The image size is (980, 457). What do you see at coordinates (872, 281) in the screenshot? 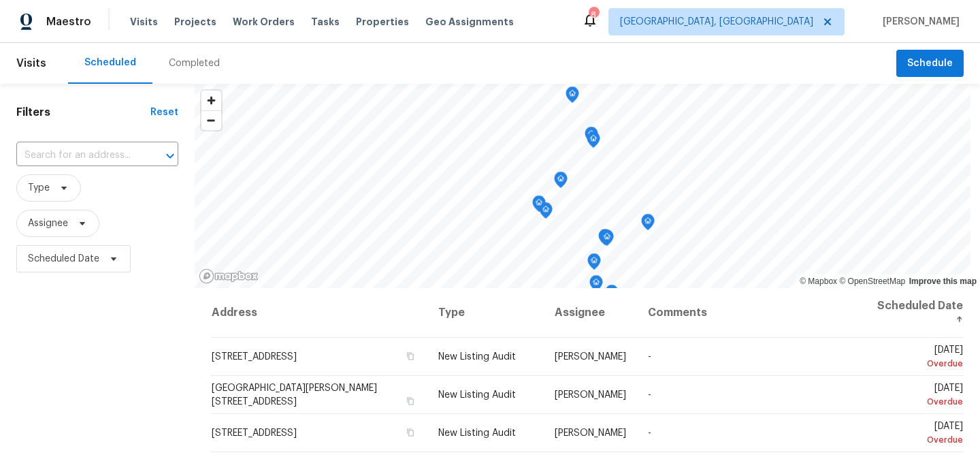
I see `a: OpenStreetMap` at bounding box center [872, 281].